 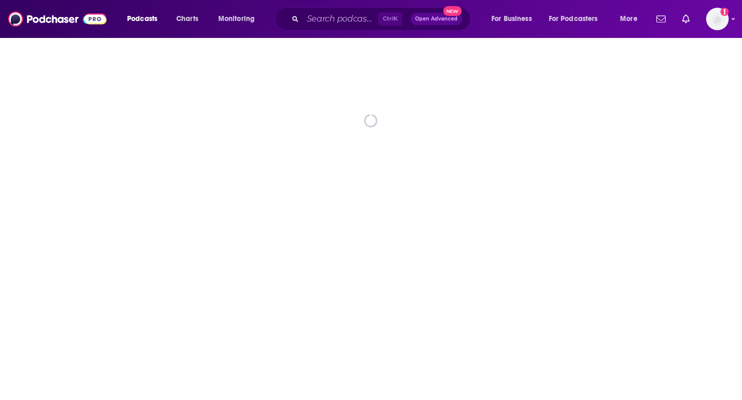 What do you see at coordinates (574, 19) in the screenshot?
I see `span: For Podcasters` at bounding box center [574, 19].